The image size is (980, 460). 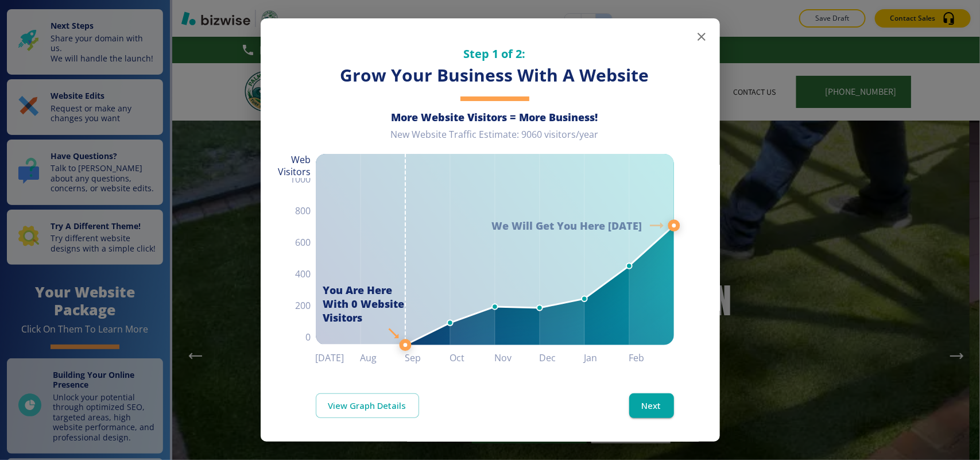 I want to click on a: View Graph Details, so click(x=367, y=405).